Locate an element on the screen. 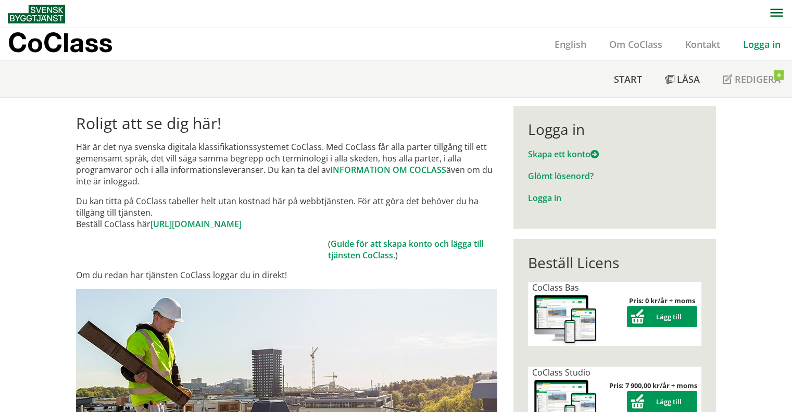 This screenshot has width=792, height=412. img: coclass-license.jpg is located at coordinates (565, 319).